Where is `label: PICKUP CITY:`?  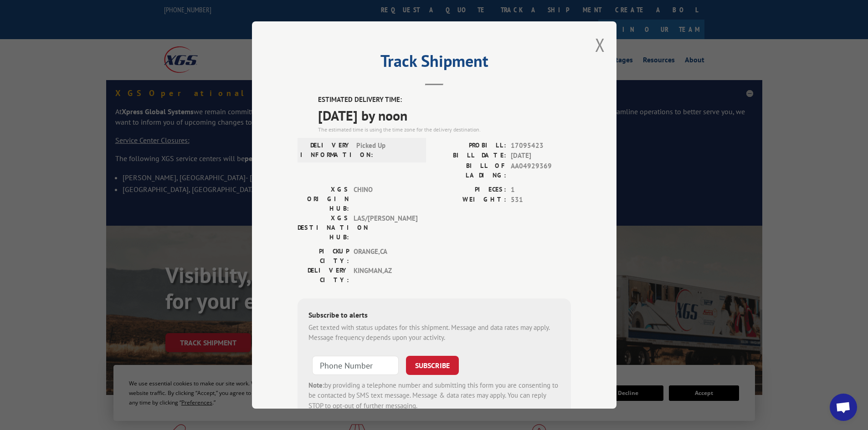 label: PICKUP CITY: is located at coordinates (323, 256).